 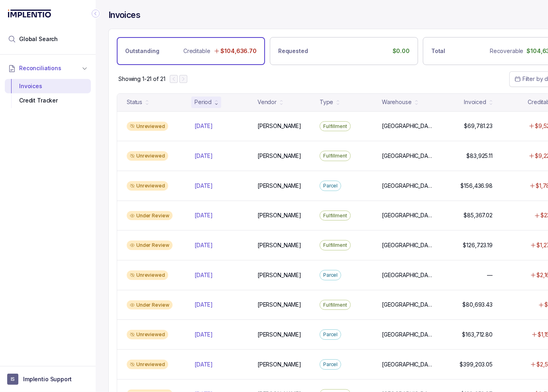 What do you see at coordinates (478, 305) in the screenshot?
I see `p: $80,693.43` at bounding box center [478, 305].